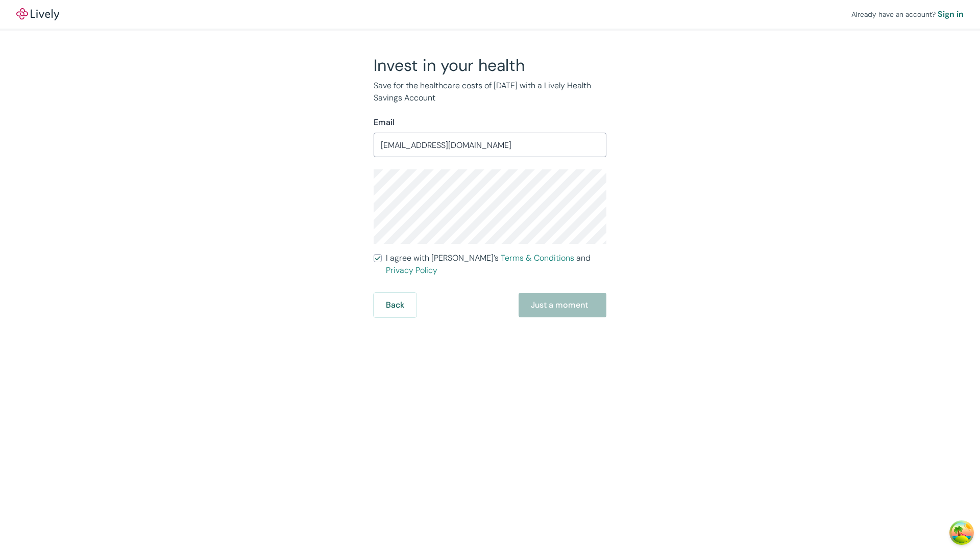 The width and height of the screenshot is (980, 551). Describe the element at coordinates (490, 65) in the screenshot. I see `h2: Invest in your health` at that location.